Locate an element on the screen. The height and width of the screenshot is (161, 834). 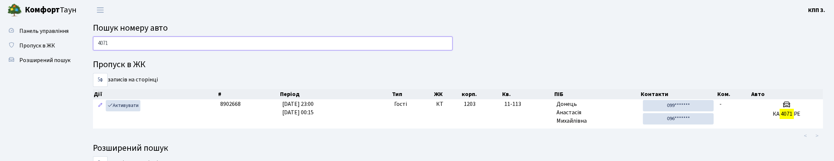
span: 8902668 is located at coordinates (230, 104).